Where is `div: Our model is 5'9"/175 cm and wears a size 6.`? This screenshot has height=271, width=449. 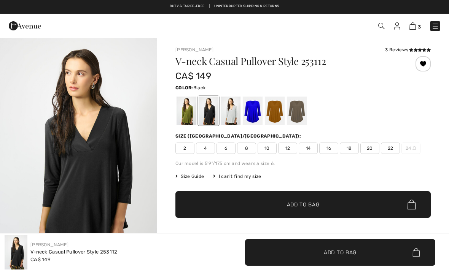
div: Our model is 5'9"/175 cm and wears a size 6. is located at coordinates (303, 163).